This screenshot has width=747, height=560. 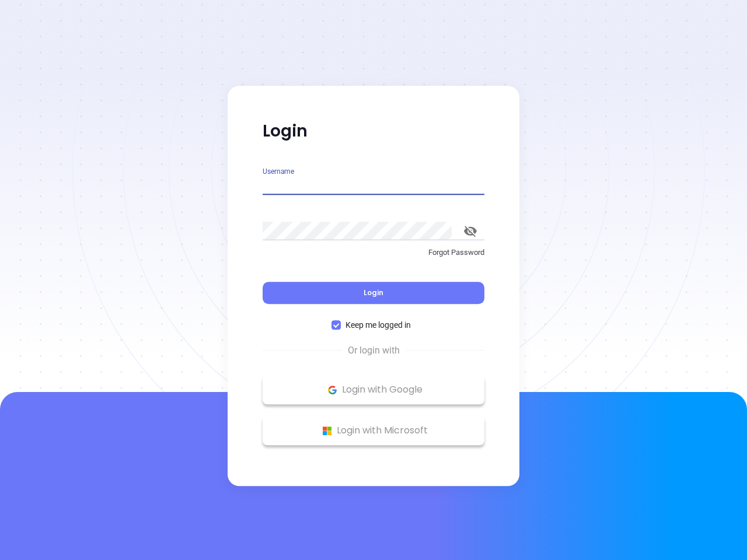 I want to click on span: Or login with, so click(x=374, y=351).